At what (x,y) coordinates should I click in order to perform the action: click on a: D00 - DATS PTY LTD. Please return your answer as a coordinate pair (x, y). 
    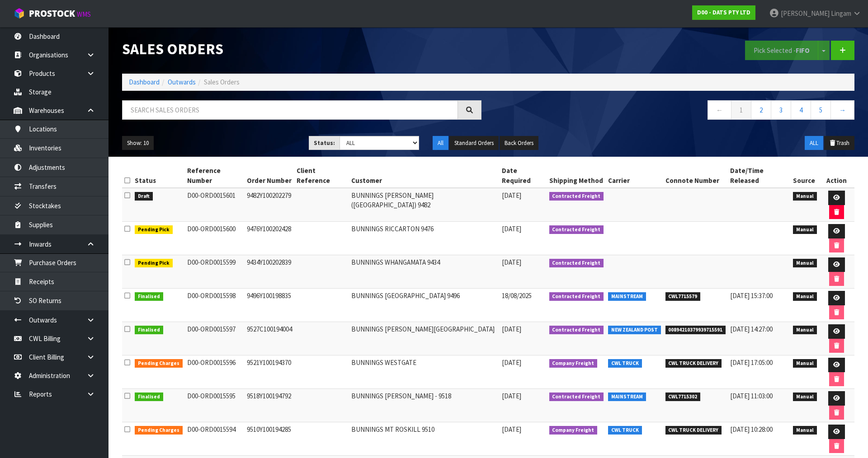
    Looking at the image, I should click on (724, 13).